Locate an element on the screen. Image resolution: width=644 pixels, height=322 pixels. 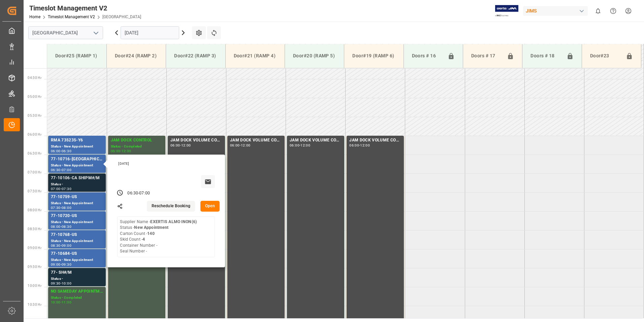
a: Home is located at coordinates (35, 17).